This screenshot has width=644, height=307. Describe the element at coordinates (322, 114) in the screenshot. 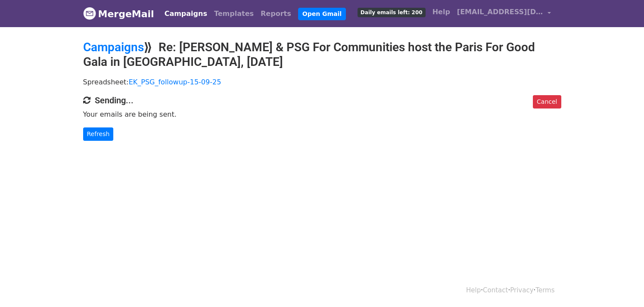

I see `p: Your emails are being sent.` at that location.